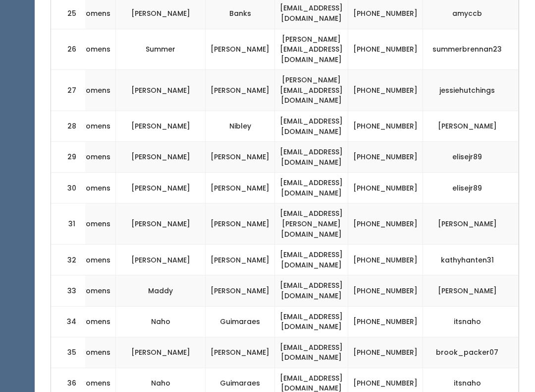 This screenshot has height=392, width=535. Describe the element at coordinates (68, 91) in the screenshot. I see `td: 27` at that location.